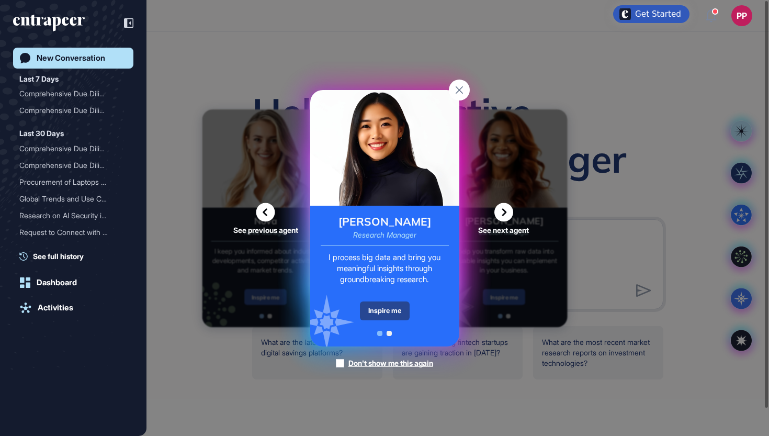  I want to click on div: Procurement of Laptops an..., so click(69, 182).